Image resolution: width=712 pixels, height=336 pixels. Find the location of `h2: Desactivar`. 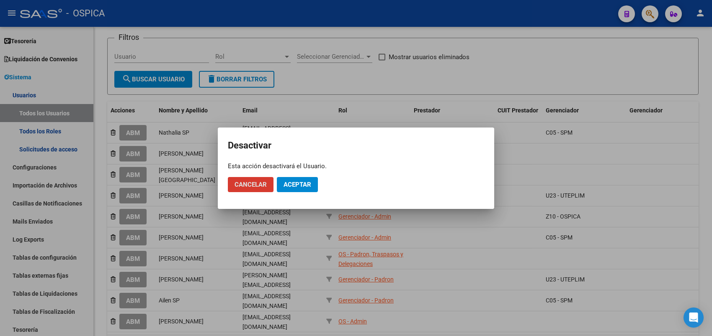

h2: Desactivar is located at coordinates (356, 145).